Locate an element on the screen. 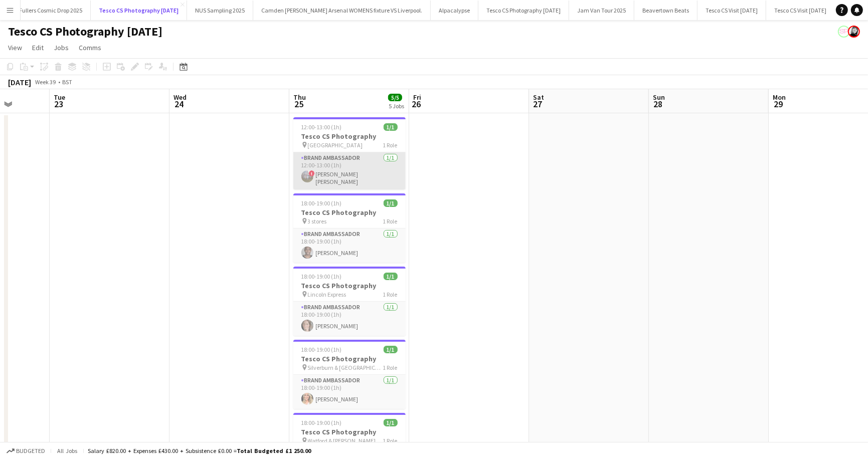 This screenshot has width=868, height=459. a: Edit is located at coordinates (37, 48).